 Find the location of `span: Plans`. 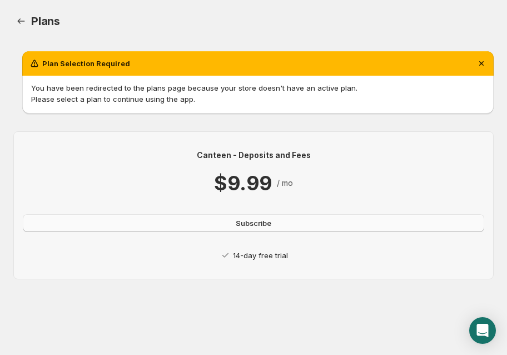

span: Plans is located at coordinates (46, 21).